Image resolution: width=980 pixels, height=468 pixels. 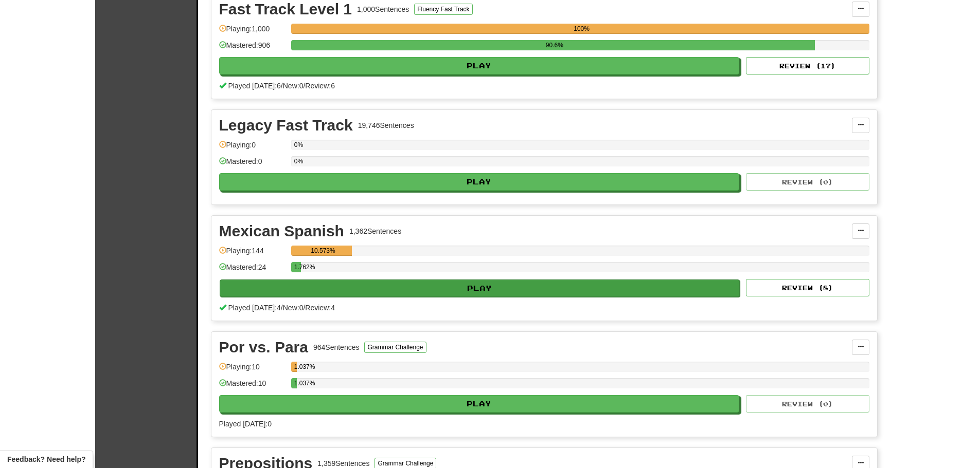 What do you see at coordinates (319, 308) in the screenshot?
I see `span: Review: 4` at bounding box center [319, 308].